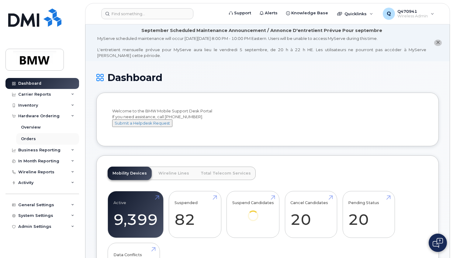 The image size is (453, 258). What do you see at coordinates (142, 123) in the screenshot?
I see `button: Submit a Helpdesk Request` at bounding box center [142, 123].